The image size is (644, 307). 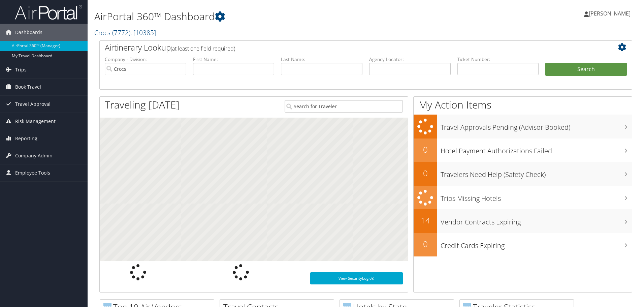 I want to click on h1: AirPortal 360™ Dashboard, so click(x=275, y=17).